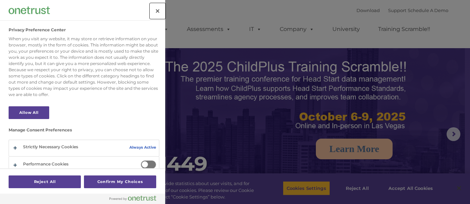 The width and height of the screenshot is (470, 204). I want to click on a: Powered by OneTrust Opens in a new Tab, so click(136, 200).